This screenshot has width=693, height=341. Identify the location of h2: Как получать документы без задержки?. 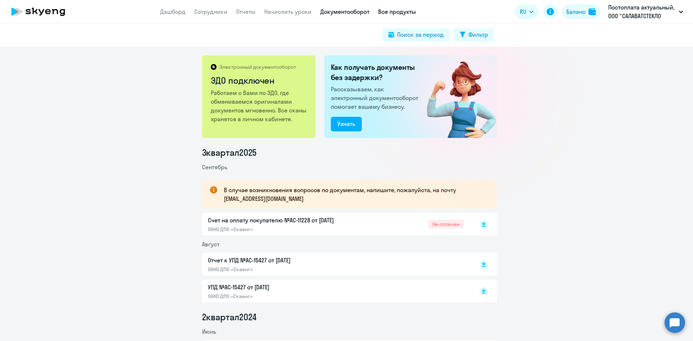
(376, 72).